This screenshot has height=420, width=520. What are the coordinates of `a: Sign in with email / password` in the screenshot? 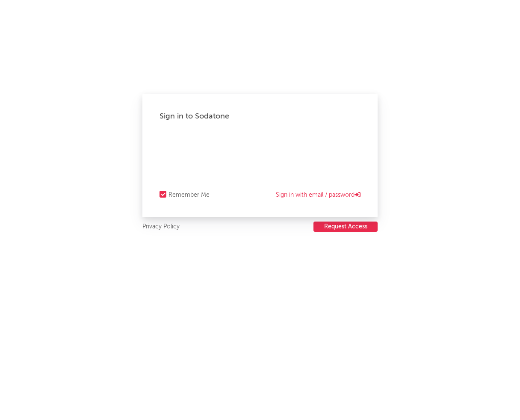 It's located at (318, 195).